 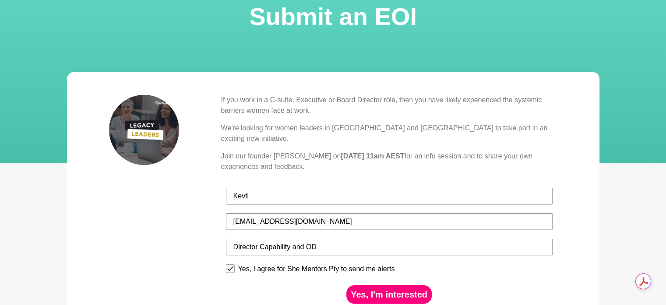 I want to click on p: If you work in a C-suite, Executive or Board Director role, then you have likely experienced the ..., so click(x=390, y=105).